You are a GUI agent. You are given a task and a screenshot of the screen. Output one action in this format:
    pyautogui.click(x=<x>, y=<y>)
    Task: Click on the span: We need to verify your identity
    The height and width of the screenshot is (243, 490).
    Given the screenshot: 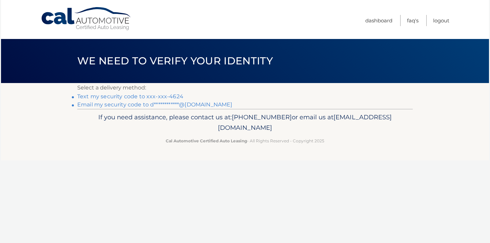 What is the action you would take?
    pyautogui.click(x=175, y=61)
    